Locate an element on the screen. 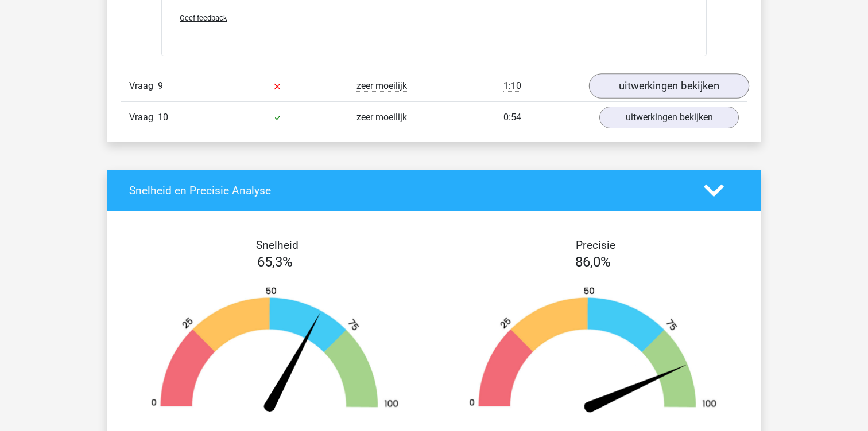 The width and height of the screenshot is (868, 431). h4: Snelheid en Precisie Analyse is located at coordinates (408, 190).